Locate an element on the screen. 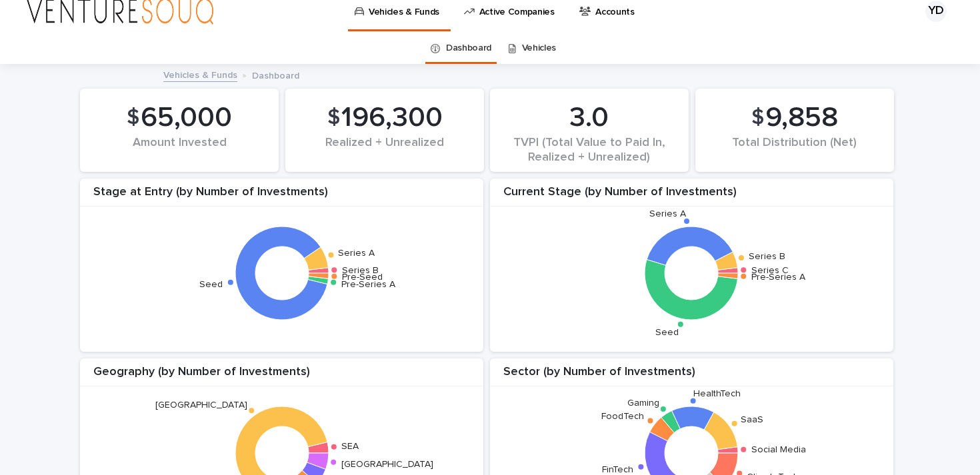  div: Stage at Entry (by Number of Investments) is located at coordinates (281, 196).